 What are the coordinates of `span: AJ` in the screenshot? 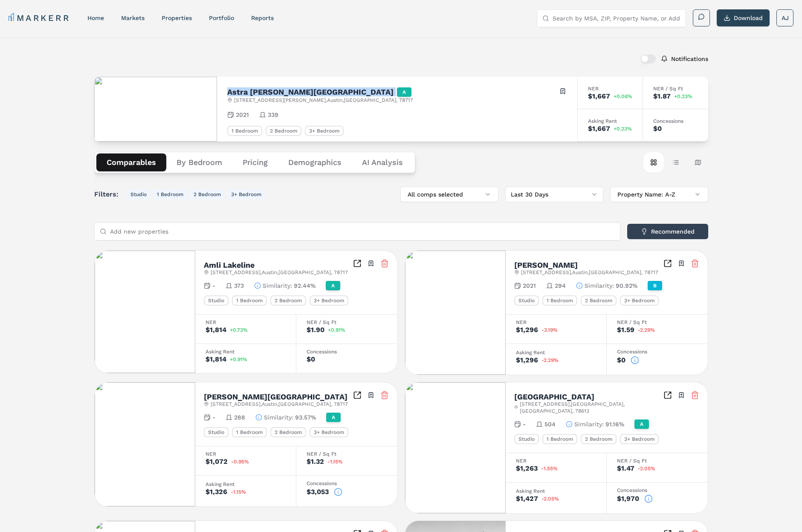 It's located at (785, 18).